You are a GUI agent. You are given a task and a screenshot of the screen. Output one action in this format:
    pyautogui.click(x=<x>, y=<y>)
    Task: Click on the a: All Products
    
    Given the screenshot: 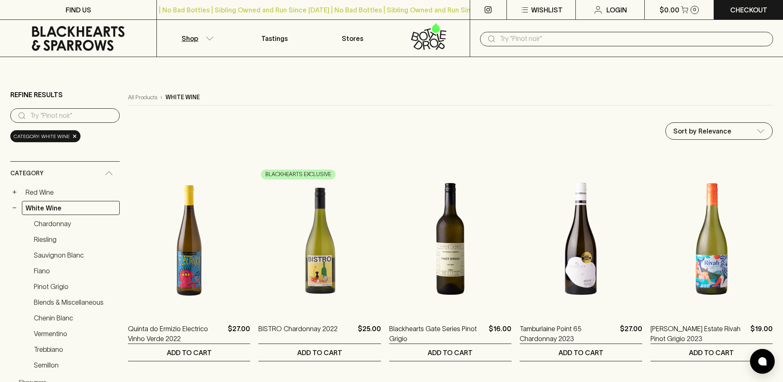 What is the action you would take?
    pyautogui.click(x=142, y=97)
    